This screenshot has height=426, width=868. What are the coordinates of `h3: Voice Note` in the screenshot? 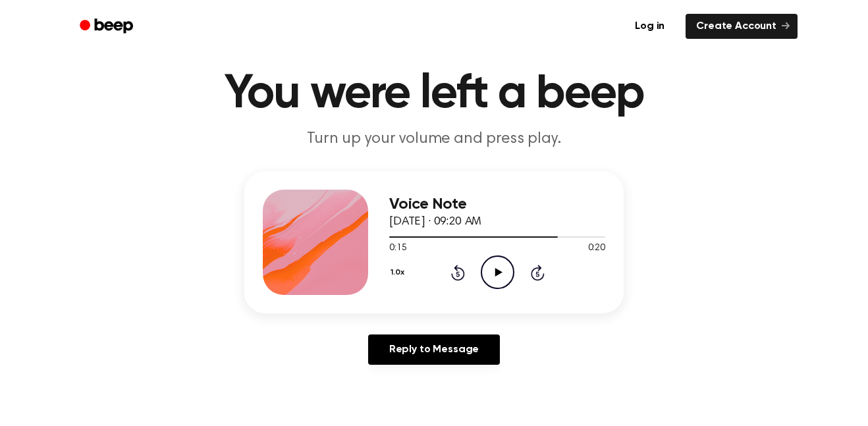 It's located at (497, 204).